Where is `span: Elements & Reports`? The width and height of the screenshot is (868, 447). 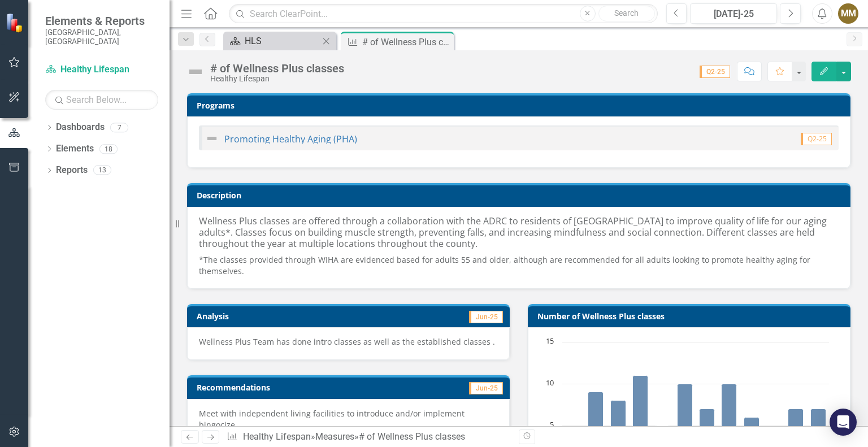 span: Elements & Reports is located at coordinates (102, 21).